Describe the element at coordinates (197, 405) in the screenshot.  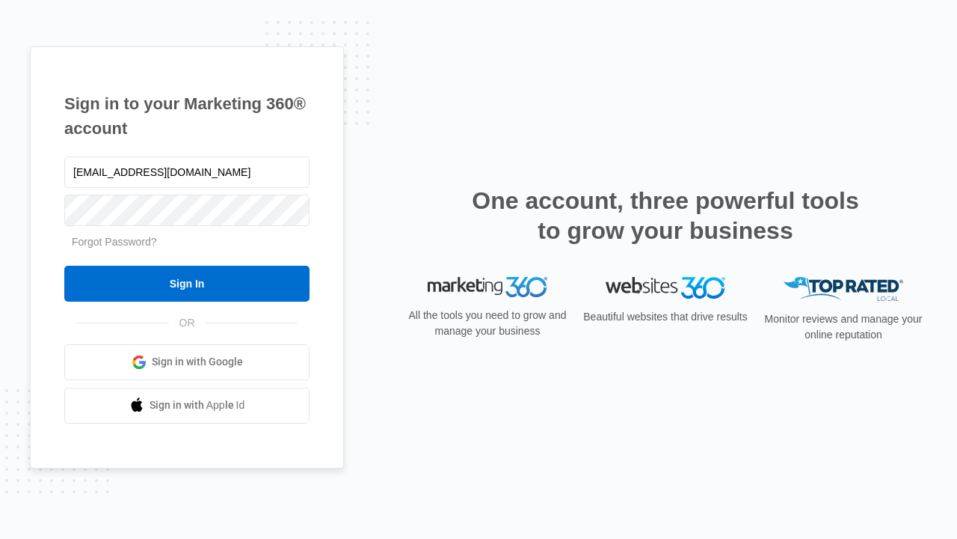
I see `span: Sign in with Apple Id` at that location.